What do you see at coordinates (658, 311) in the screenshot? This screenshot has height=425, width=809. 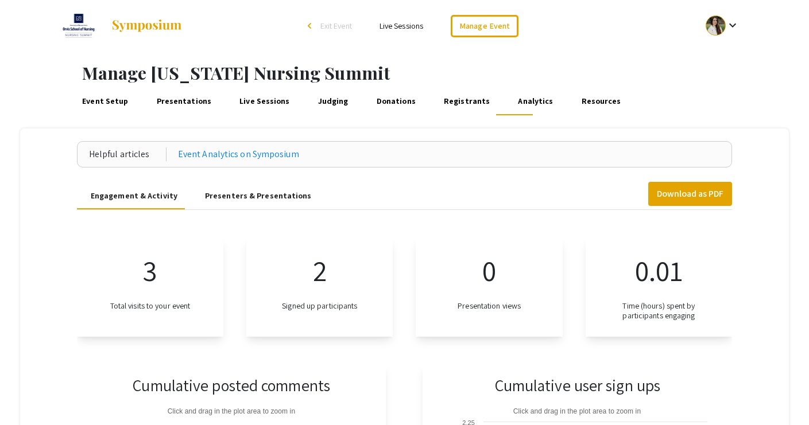 I see `h3: Time (hours) spent by participants engaging` at bounding box center [658, 311].